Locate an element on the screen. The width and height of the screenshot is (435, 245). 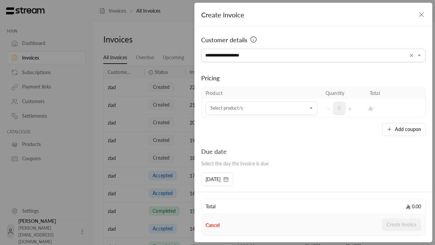
div: Pricing is located at coordinates (313, 78).